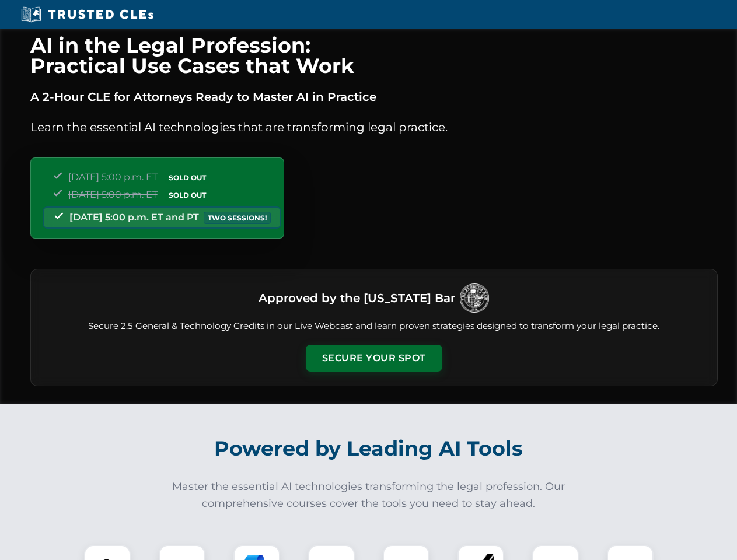  I want to click on p: Master the essential AI technologies transforming the legal profession. Our comprehensive courses..., so click(369, 496).